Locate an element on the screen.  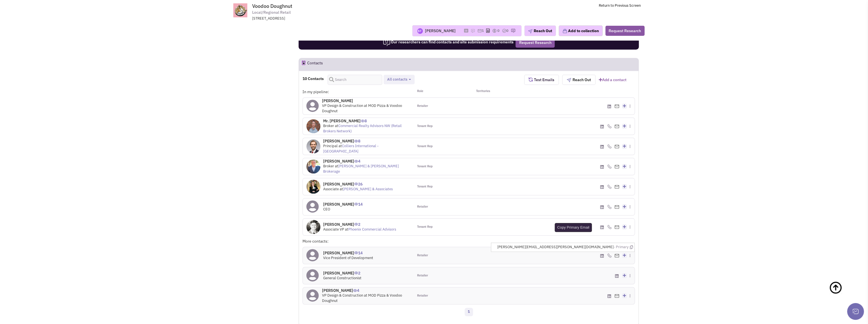
img: icon-note.png is located at coordinates (473, 30).